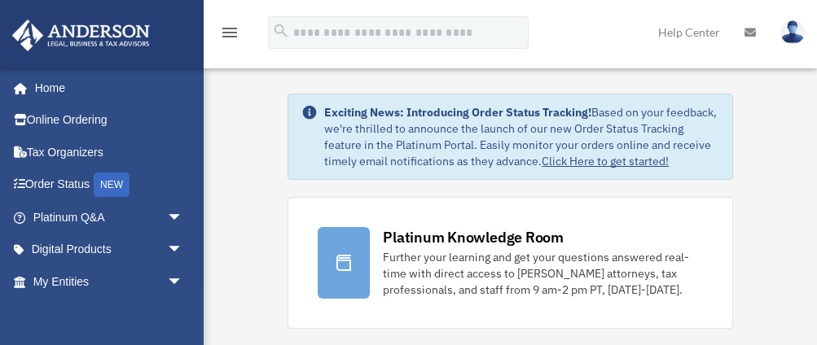 This screenshot has width=817, height=345. What do you see at coordinates (230, 35) in the screenshot?
I see `a: menu` at bounding box center [230, 35].